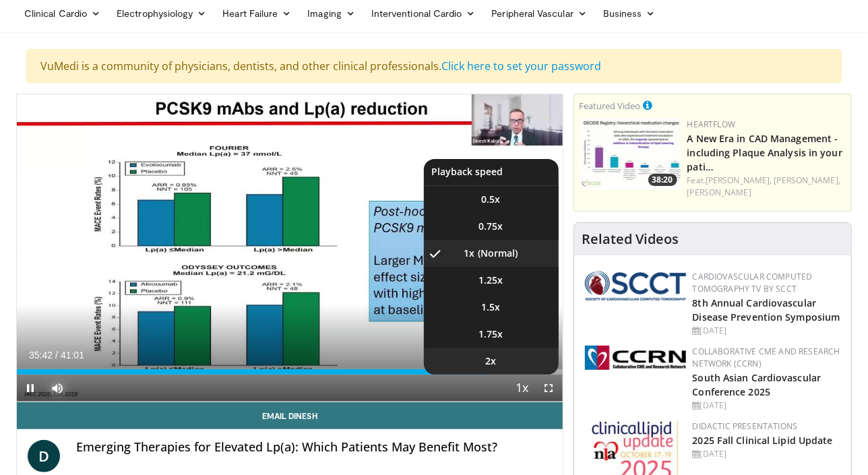  What do you see at coordinates (491, 334) in the screenshot?
I see `span: 1.75x` at bounding box center [491, 334].